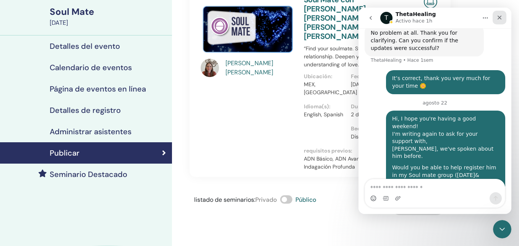  What do you see at coordinates (108, 12) in the screenshot?
I see `div: Soul Mate` at bounding box center [108, 12].